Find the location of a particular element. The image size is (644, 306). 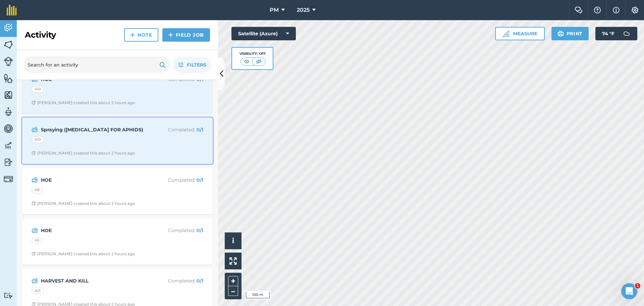

button: i is located at coordinates (233, 241).